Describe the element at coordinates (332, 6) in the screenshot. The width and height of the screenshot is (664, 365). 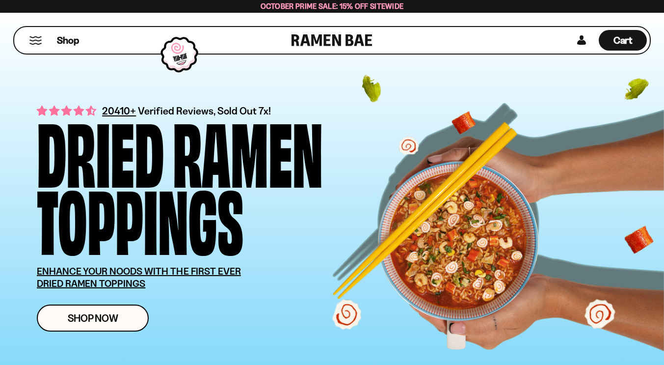
I see `span: October Prime Sale: 15% off Sitewide` at that location.